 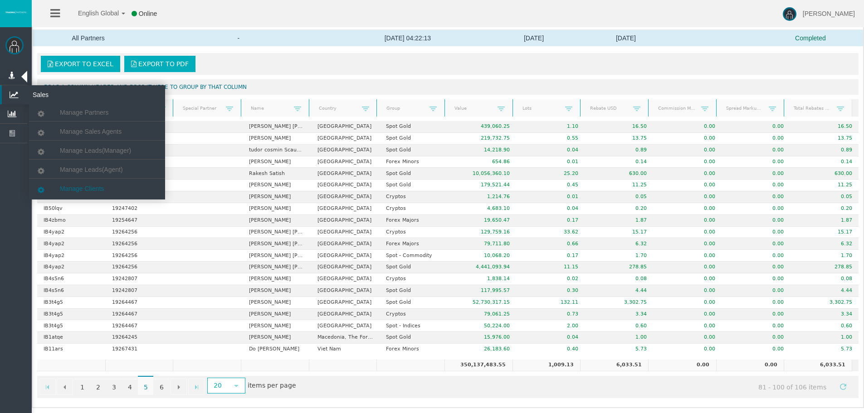 What do you see at coordinates (65, 387) in the screenshot?
I see `span: Go to the previous page` at bounding box center [65, 387].